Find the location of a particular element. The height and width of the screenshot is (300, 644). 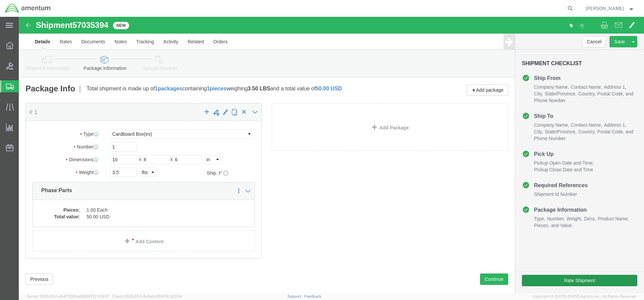

span: Client: 2025.20.0-8c6e0cf is located at coordinates (147, 296).